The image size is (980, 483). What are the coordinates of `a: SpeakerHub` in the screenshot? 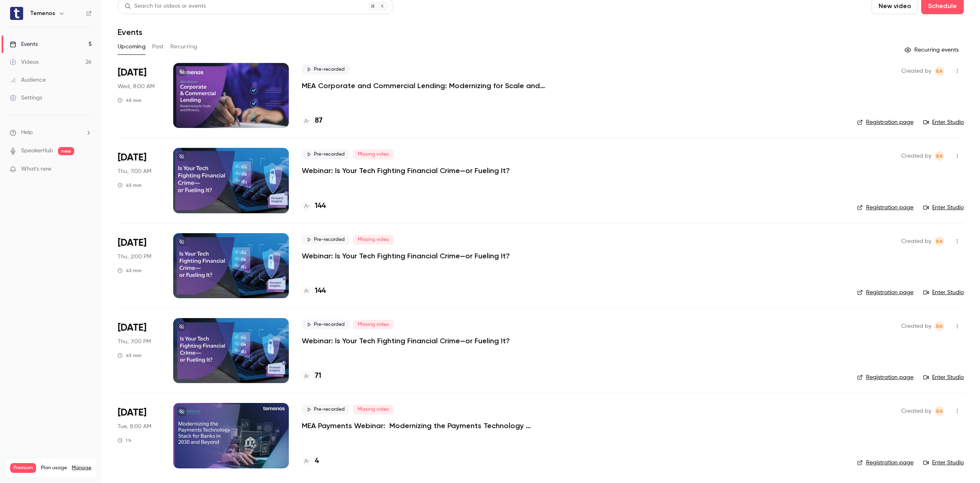 It's located at (37, 150).